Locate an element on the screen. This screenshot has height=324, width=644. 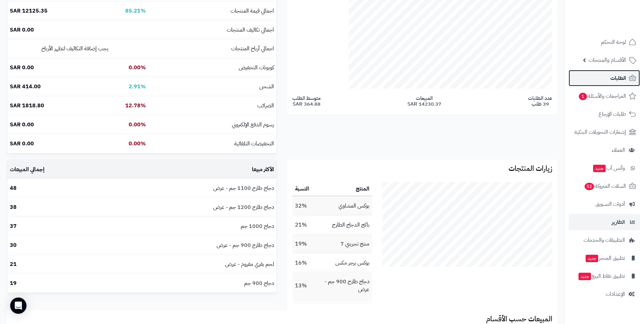
a: التقارير is located at coordinates (604, 222).